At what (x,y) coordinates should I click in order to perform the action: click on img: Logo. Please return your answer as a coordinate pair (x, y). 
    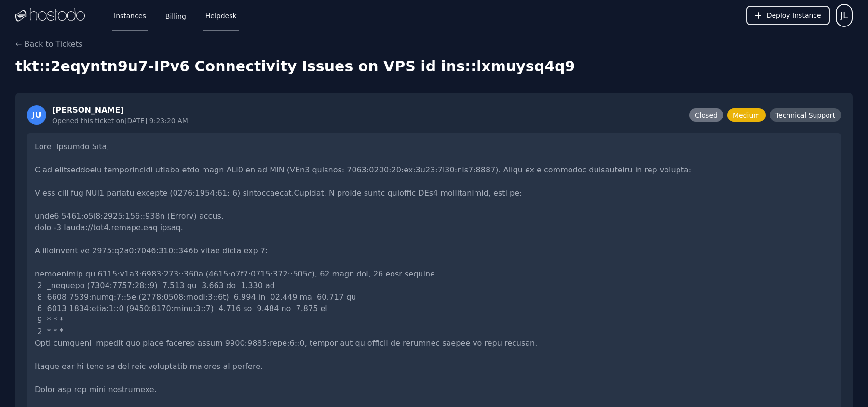
    Looking at the image, I should click on (50, 16).